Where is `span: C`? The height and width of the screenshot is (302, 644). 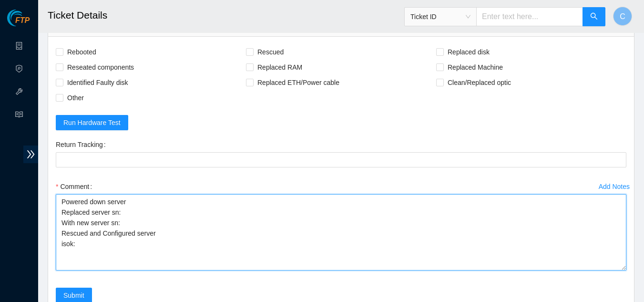
span: C is located at coordinates (623, 16).